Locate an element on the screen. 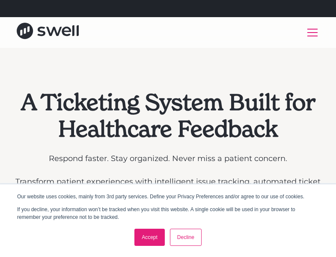 The height and width of the screenshot is (257, 336). a: Accept is located at coordinates (150, 237).